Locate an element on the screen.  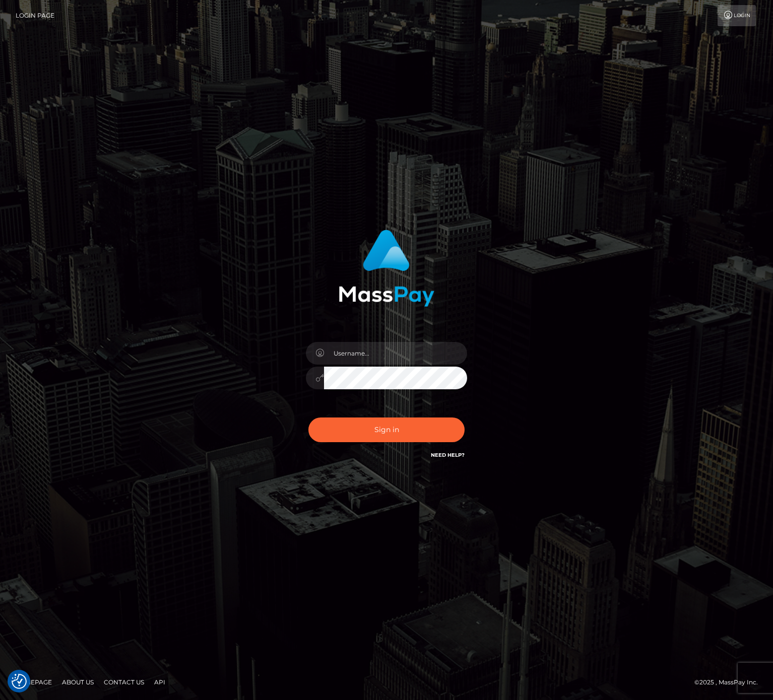
a: API is located at coordinates (160, 682).